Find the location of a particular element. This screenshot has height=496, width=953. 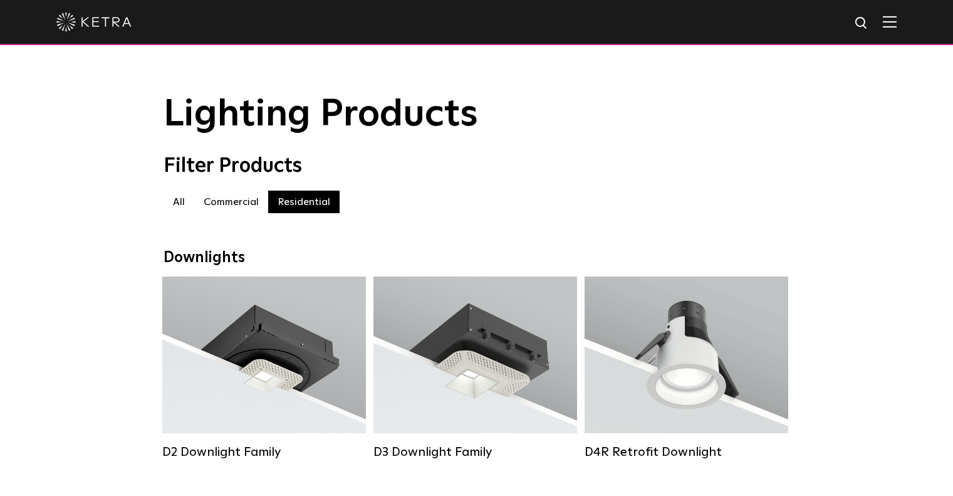

img: Hamburger%20Nav.svg is located at coordinates (890, 21).